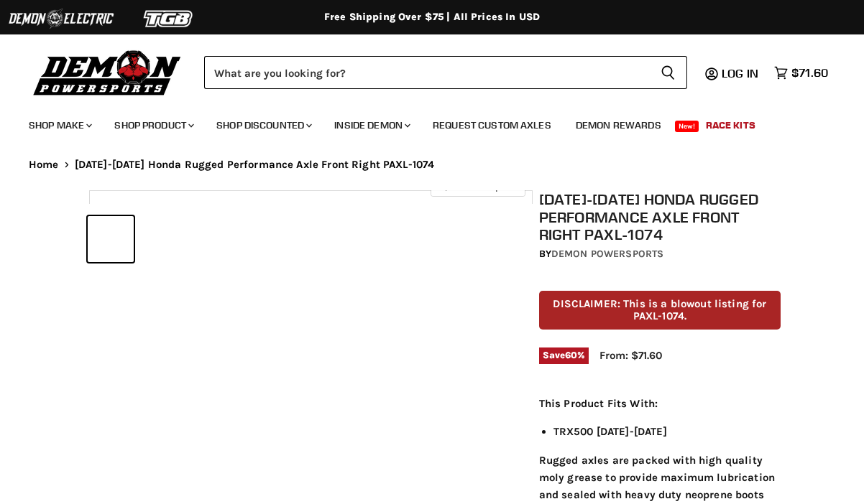 This screenshot has height=504, width=864. Describe the element at coordinates (741, 74) in the screenshot. I see `a: Log in` at that location.